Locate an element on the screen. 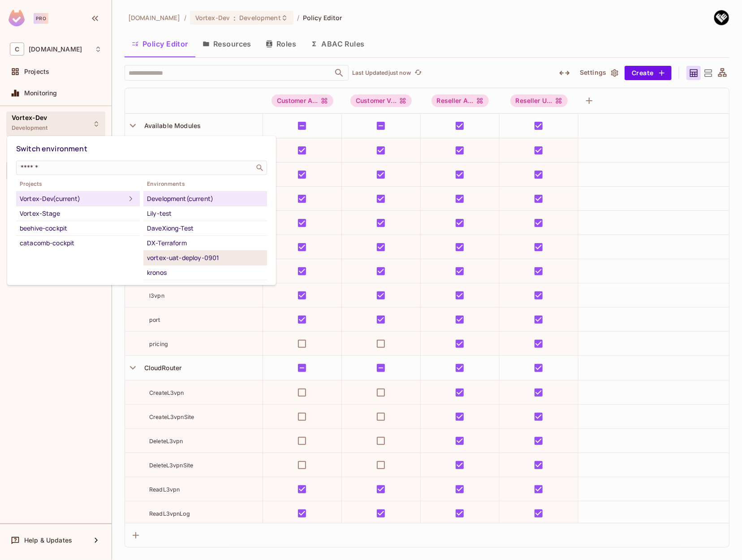  div: Lily-test is located at coordinates (205, 213).